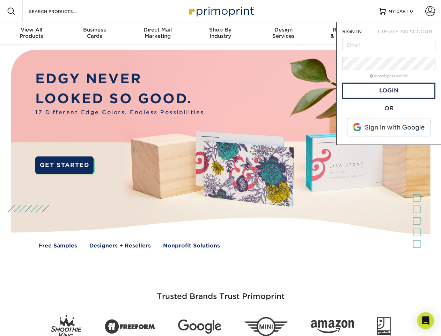 This screenshot has width=441, height=336. What do you see at coordinates (389, 44) in the screenshot?
I see `input: Email` at bounding box center [389, 44].